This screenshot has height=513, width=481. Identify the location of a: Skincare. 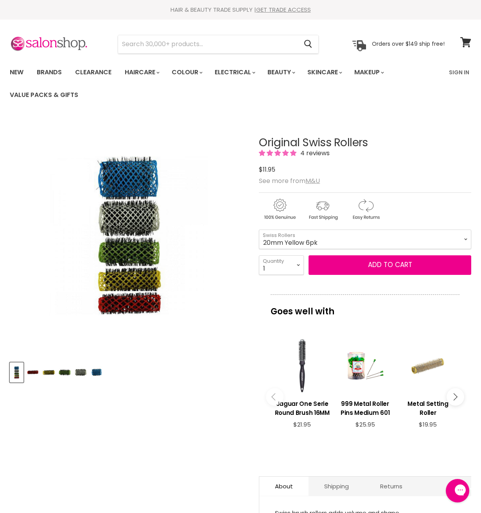
(324, 72).